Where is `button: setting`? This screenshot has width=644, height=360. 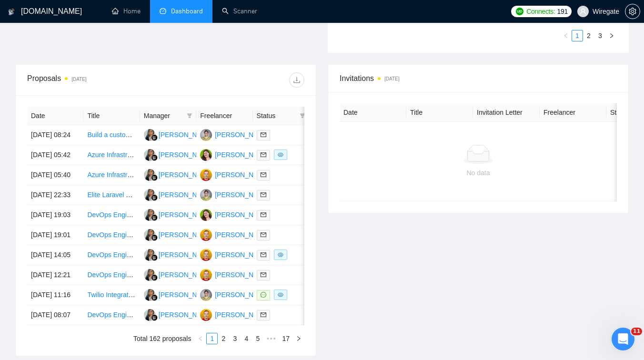 button: setting is located at coordinates (633, 11).